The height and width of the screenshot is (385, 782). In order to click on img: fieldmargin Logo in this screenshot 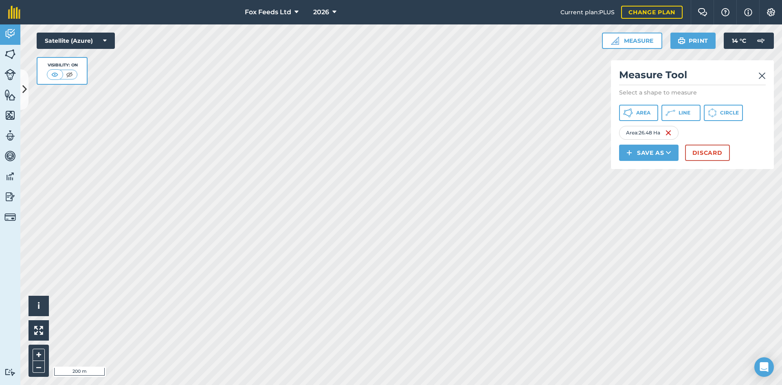, I will do `click(14, 12)`.